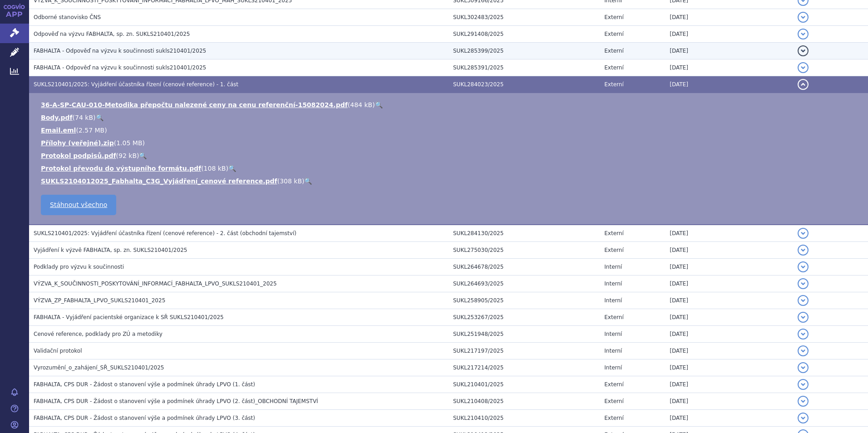 The width and height of the screenshot is (868, 433). What do you see at coordinates (99, 367) in the screenshot?
I see `span: Vyrozumění_o_zahájení_SŘ_SUKLS210401/2025` at bounding box center [99, 367].